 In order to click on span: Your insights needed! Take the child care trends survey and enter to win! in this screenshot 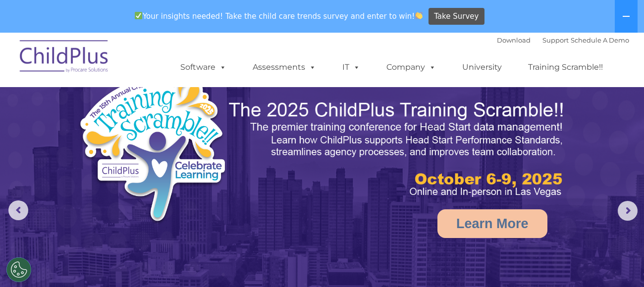, I will do `click(278, 15)`.